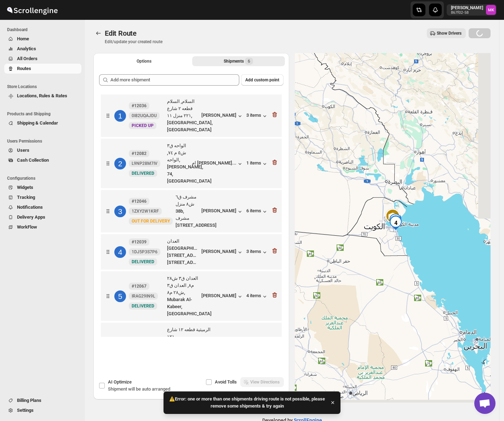 The height and width of the screenshot is (421, 504). Describe the element at coordinates (43, 49) in the screenshot. I see `button: Analytics` at that location.